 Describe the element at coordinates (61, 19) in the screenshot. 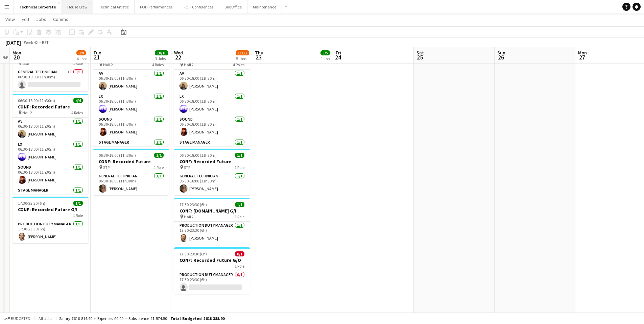

I see `a: Comms` at that location.